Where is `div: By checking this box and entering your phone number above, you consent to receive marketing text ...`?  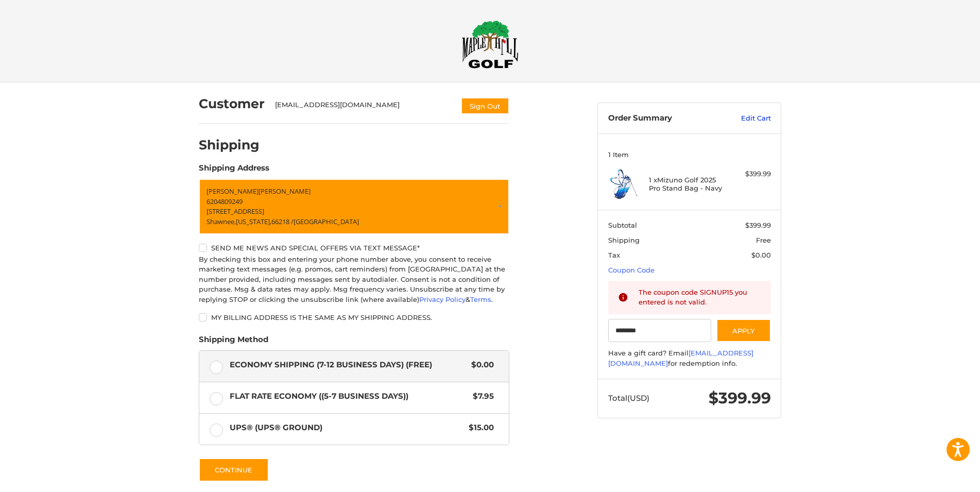 div: By checking this box and entering your phone number above, you consent to receive marketing text ... is located at coordinates (354, 279).